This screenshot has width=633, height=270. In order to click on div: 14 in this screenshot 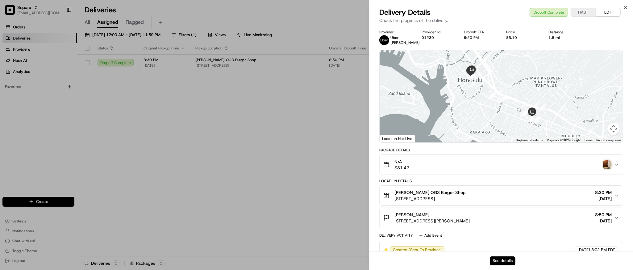, I will do `click(536, 119)`.